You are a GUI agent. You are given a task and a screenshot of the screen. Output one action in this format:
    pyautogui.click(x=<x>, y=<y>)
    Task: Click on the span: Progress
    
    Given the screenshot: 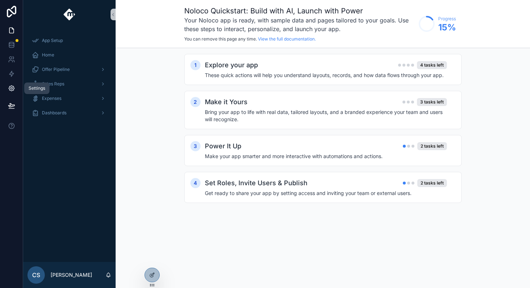 What is the action you would take?
    pyautogui.click(x=447, y=19)
    